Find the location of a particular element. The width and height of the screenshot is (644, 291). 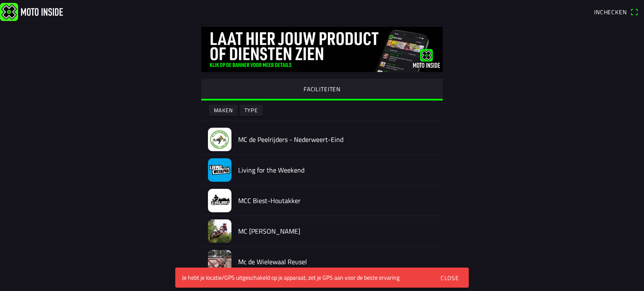

h2: MC de Peelrijders - Nederweert-Eind is located at coordinates (337, 139).